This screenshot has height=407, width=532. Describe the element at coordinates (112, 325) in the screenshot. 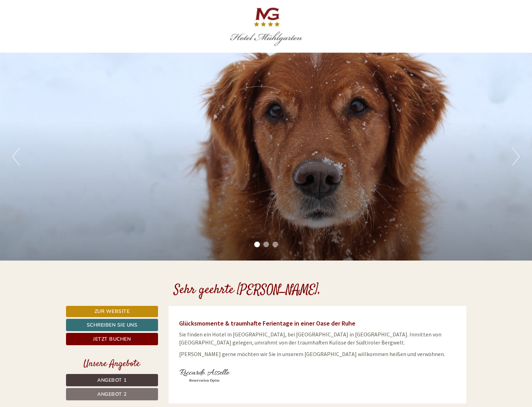

I see `a: Schreiben Sie uns` at that location.